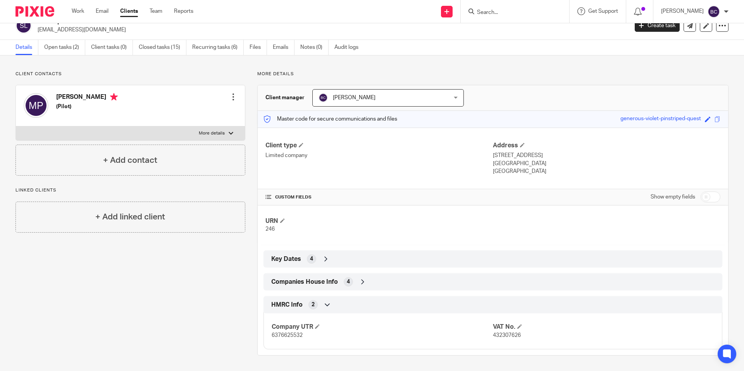 This screenshot has width=744, height=371. What do you see at coordinates (673, 197) in the screenshot?
I see `label: Show empty fields` at bounding box center [673, 197].